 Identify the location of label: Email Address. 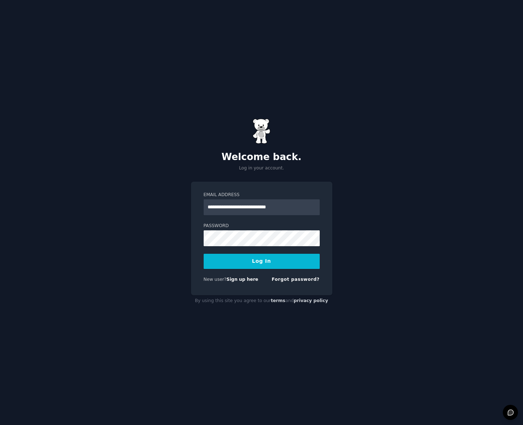
(261, 195).